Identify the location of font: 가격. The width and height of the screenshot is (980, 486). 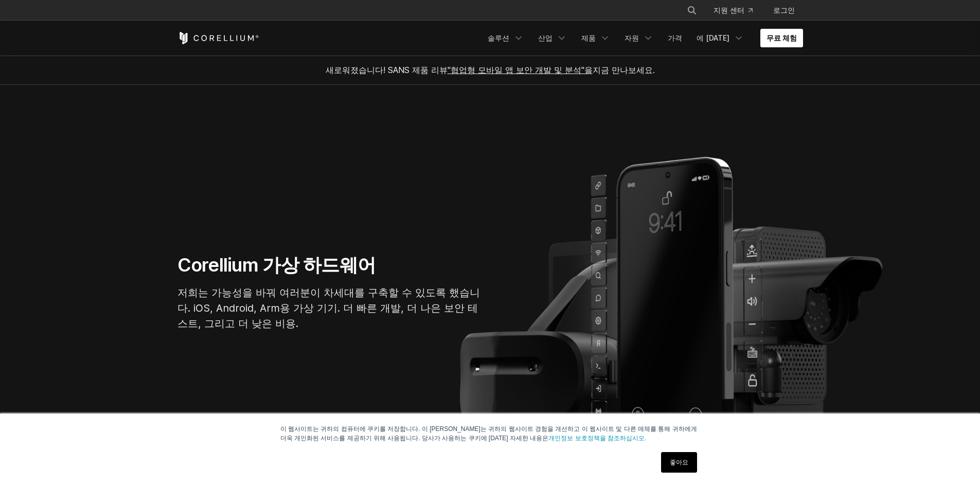
(675, 38).